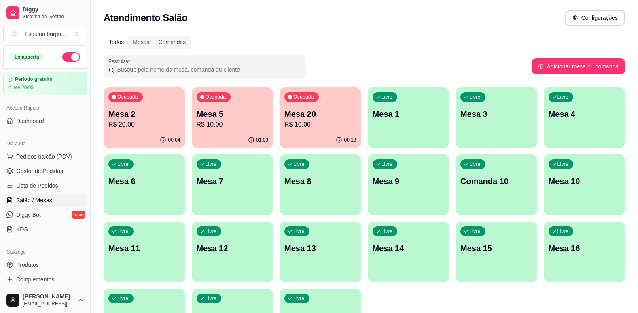 The image size is (638, 313). I want to click on a: Salão / Mesas, so click(45, 200).